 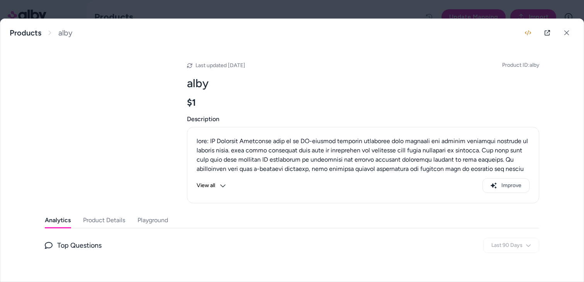 I want to click on button: Analytics, so click(x=58, y=220).